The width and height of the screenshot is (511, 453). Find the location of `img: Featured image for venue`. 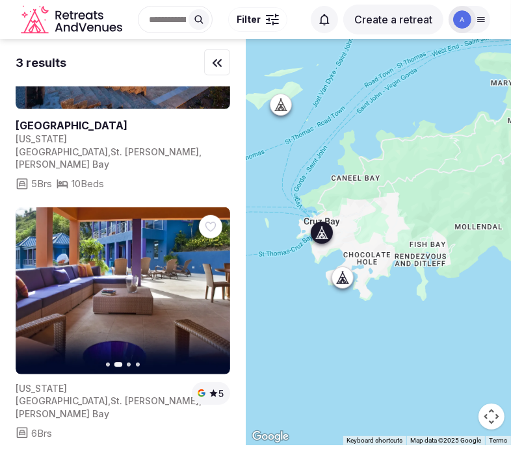

img: Featured image for venue is located at coordinates (123, 291).